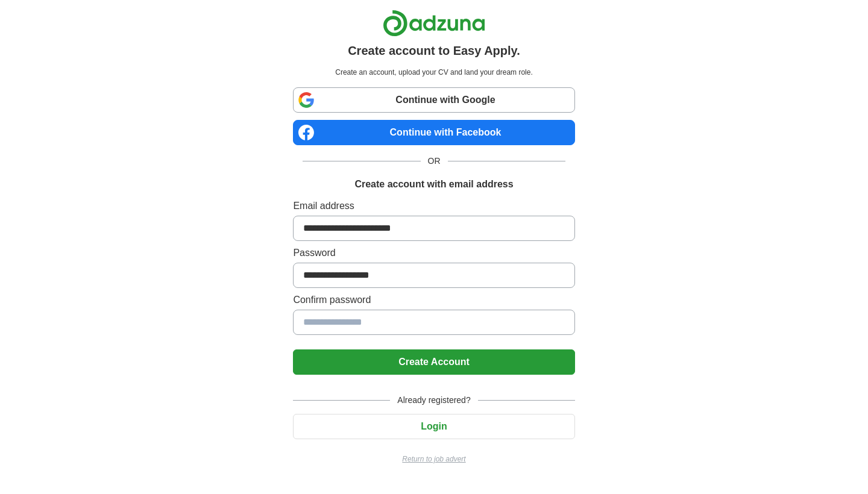  What do you see at coordinates (434, 426) in the screenshot?
I see `a: Login` at bounding box center [434, 426].